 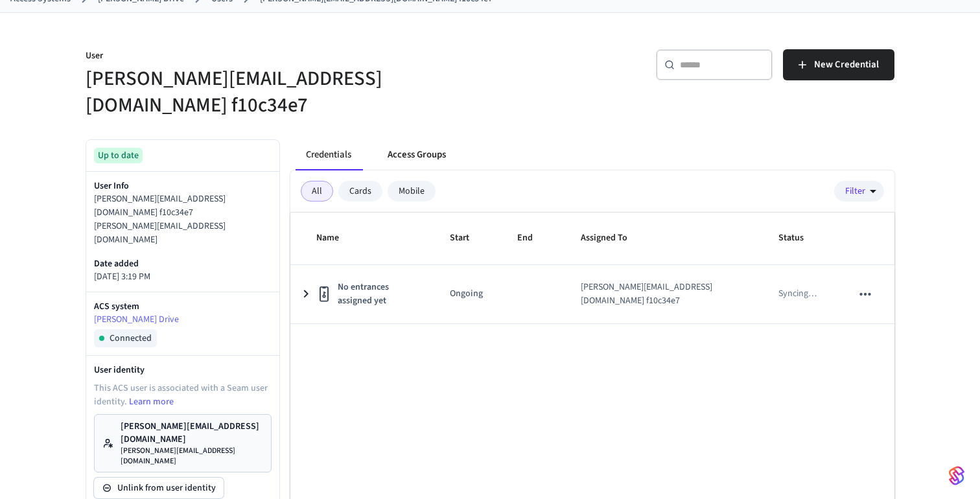 I want to click on p: Syncing …, so click(x=797, y=294).